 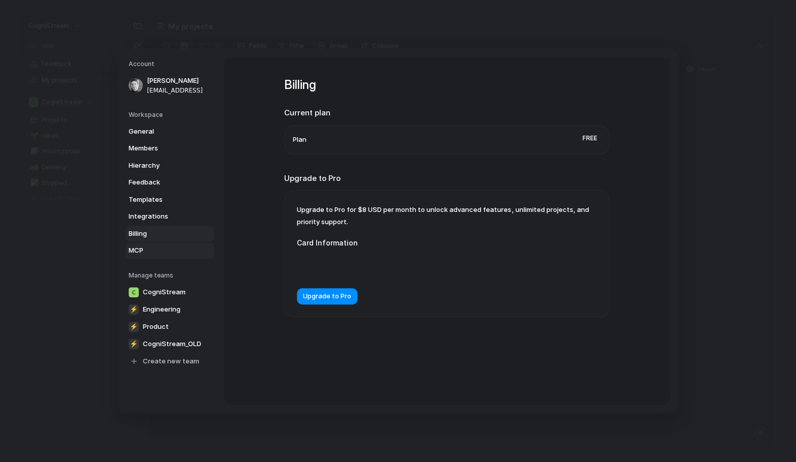 What do you see at coordinates (447, 113) in the screenshot?
I see `h2: Current plan` at bounding box center [447, 113].